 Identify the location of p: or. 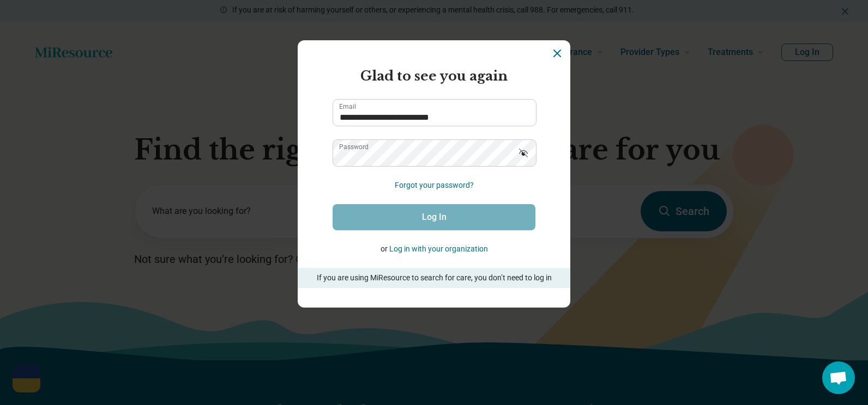
(434, 249).